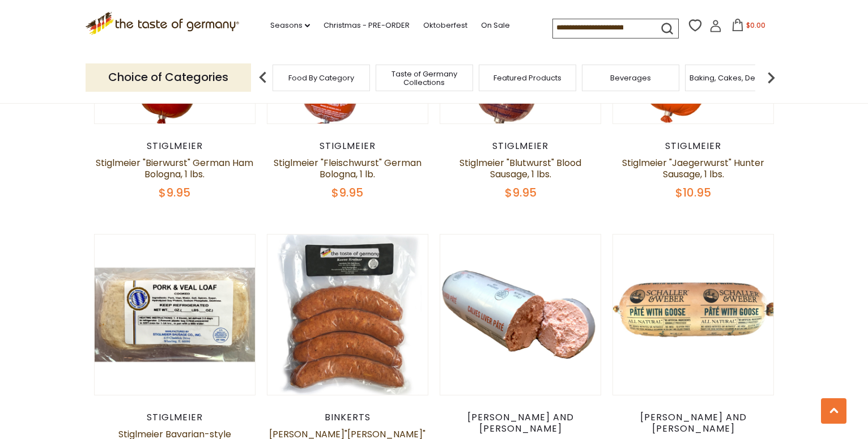  Describe the element at coordinates (630, 77) in the screenshot. I see `a: Beverages` at that location.